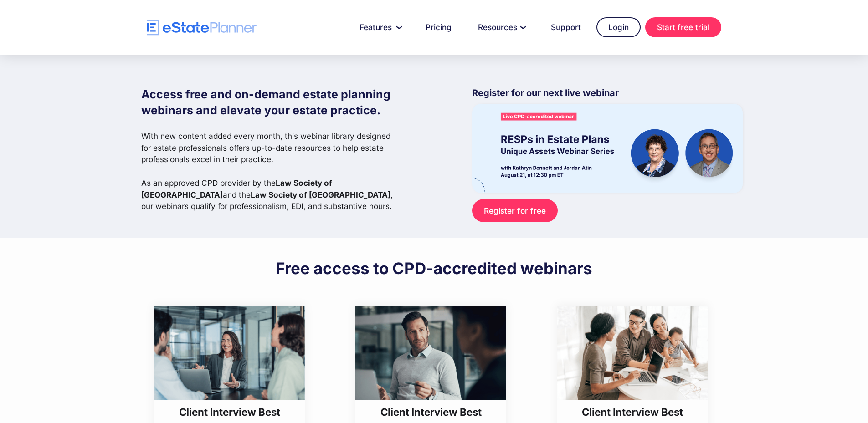 The width and height of the screenshot is (868, 423). Describe the element at coordinates (271, 102) in the screenshot. I see `h1: Access free and on-demand estate planning webinars and elevate your estate practice.` at that location.